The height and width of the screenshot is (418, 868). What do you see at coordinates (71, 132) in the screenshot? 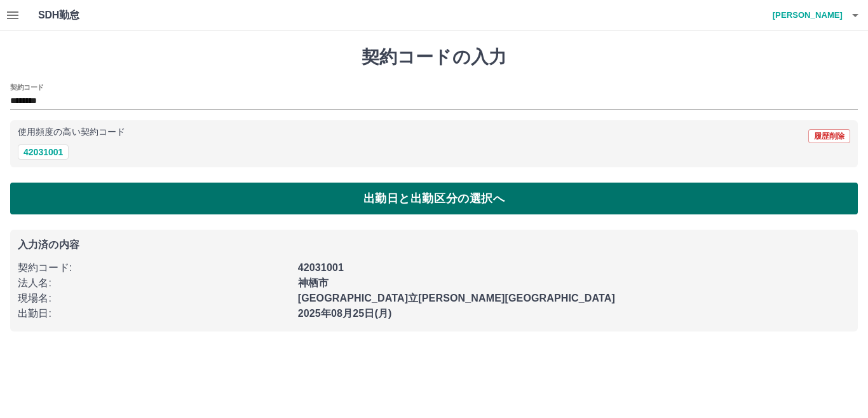
I see `p: 使用頻度の高い契約コード` at bounding box center [71, 132].